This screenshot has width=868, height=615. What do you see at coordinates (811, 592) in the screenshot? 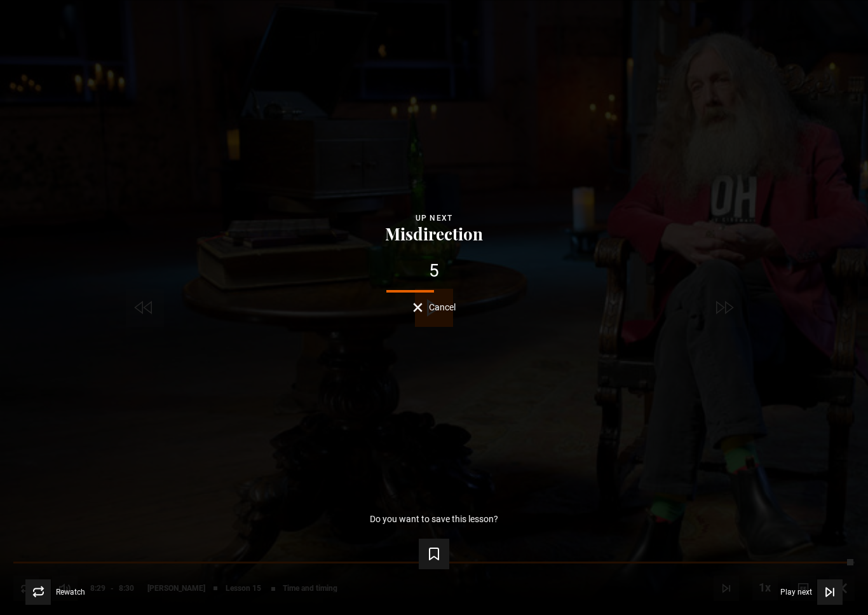
I see `button: Play next` at bounding box center [811, 592].